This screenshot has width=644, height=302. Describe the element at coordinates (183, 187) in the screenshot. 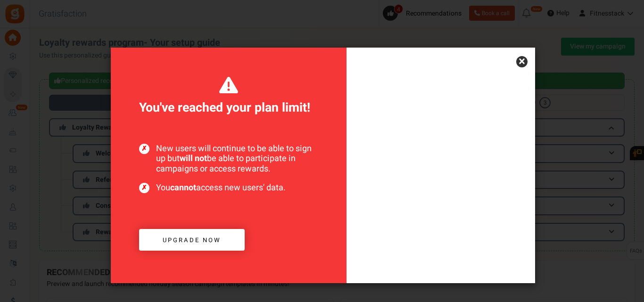

I see `b: cannot` at that location.